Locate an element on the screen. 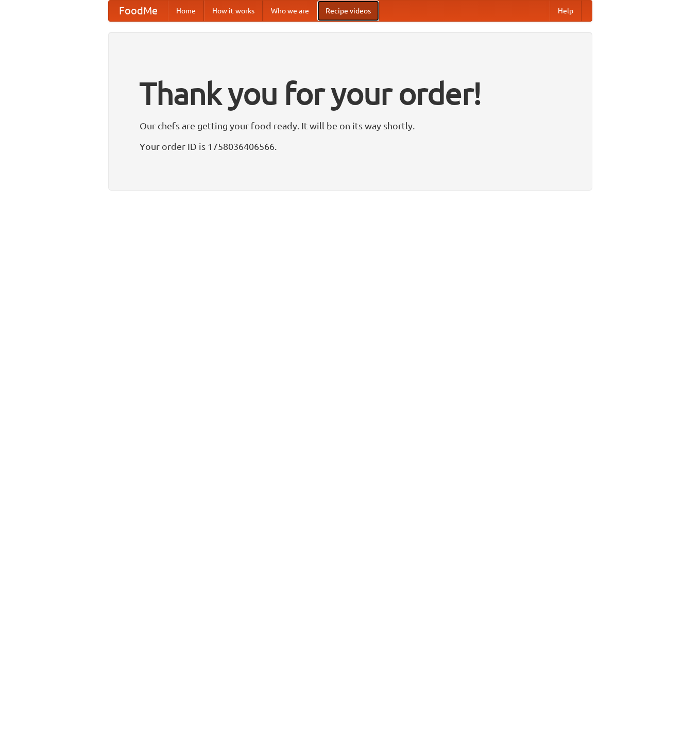  h1: Thank you for your order! is located at coordinates (350, 94).